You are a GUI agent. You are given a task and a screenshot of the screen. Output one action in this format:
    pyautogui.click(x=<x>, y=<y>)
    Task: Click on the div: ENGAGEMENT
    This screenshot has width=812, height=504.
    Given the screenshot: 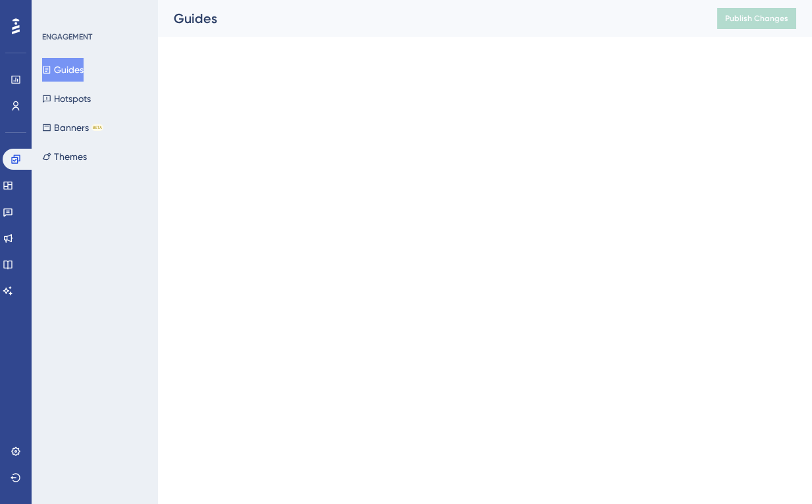 What is the action you would take?
    pyautogui.click(x=67, y=37)
    